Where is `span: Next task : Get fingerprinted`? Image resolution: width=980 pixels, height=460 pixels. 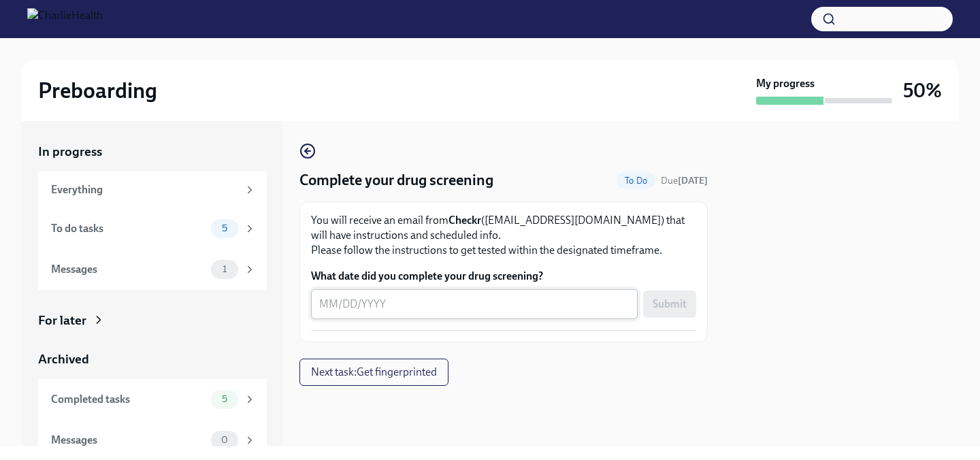 span: Next task : Get fingerprinted is located at coordinates (373, 372).